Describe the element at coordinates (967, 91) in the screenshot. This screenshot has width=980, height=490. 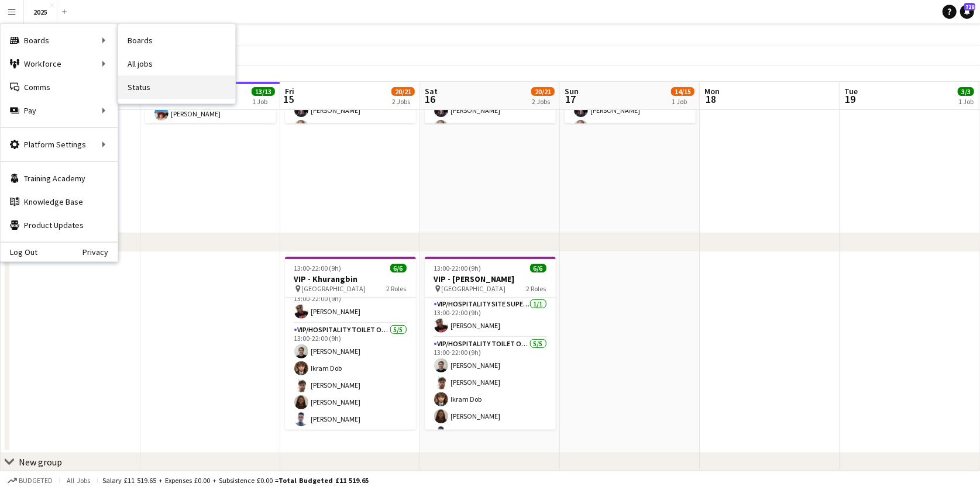
I see `span: 3/3` at that location.